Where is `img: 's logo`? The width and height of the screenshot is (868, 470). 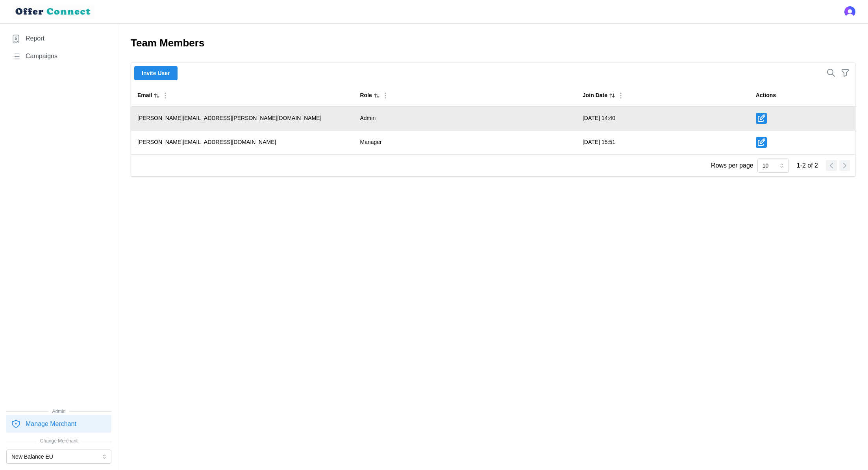
img: 's logo is located at coordinates (850, 12).